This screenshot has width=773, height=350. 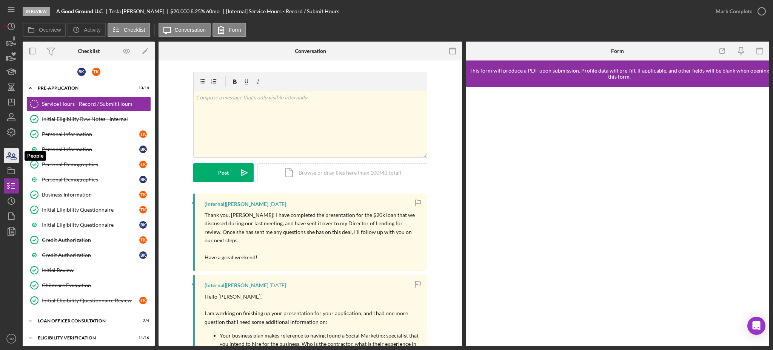 What do you see at coordinates (235, 30) in the screenshot?
I see `label: Form` at bounding box center [235, 30].